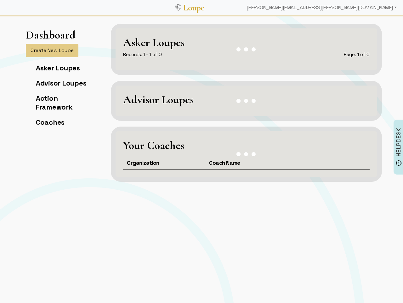  I want to click on h1: Dashboard, so click(51, 35).